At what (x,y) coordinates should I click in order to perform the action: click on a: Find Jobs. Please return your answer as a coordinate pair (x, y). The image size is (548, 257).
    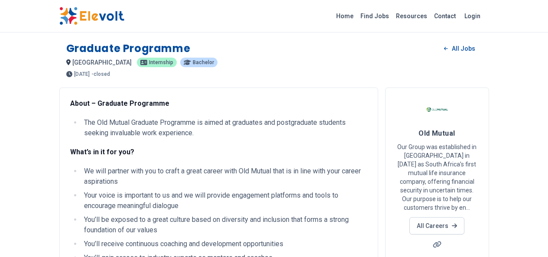
    Looking at the image, I should click on (375, 16).